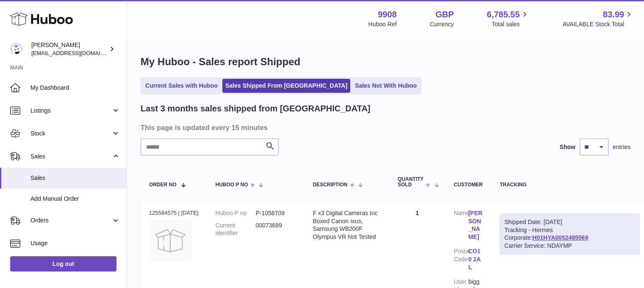  I want to click on h1: My Huboo - Sales report Shipped, so click(385, 62).